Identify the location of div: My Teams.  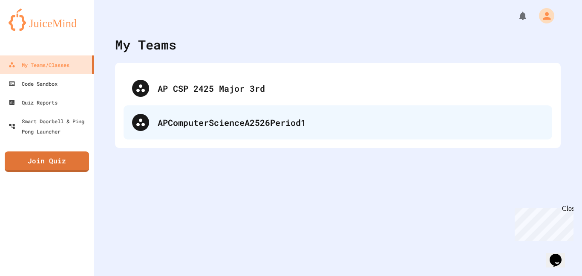
(146, 44).